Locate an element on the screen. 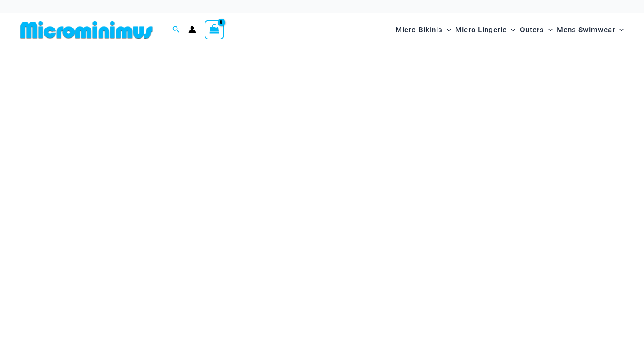 Image resolution: width=644 pixels, height=355 pixels. a: Micro BikinisMenu ToggleMenu Toggle is located at coordinates (423, 30).